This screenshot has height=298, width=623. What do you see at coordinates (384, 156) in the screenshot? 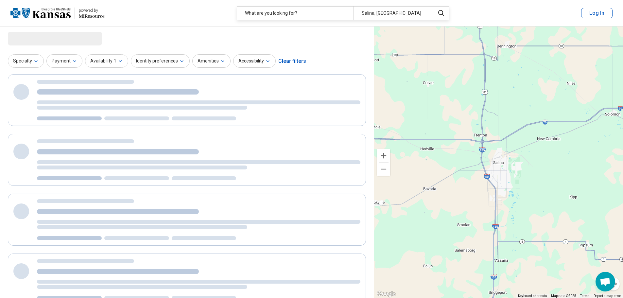
I see `button: Zoom in` at bounding box center [384, 156].